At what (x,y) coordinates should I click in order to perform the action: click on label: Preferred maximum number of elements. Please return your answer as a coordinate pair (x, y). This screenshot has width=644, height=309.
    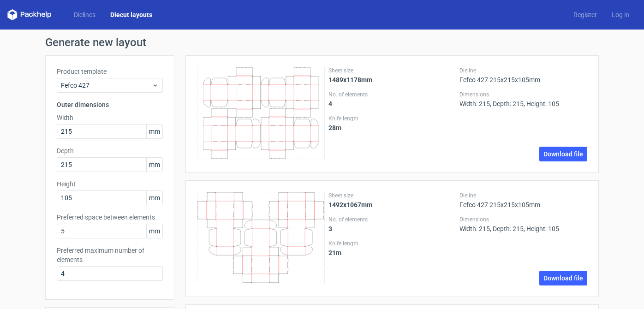
    Looking at the image, I should click on (110, 255).